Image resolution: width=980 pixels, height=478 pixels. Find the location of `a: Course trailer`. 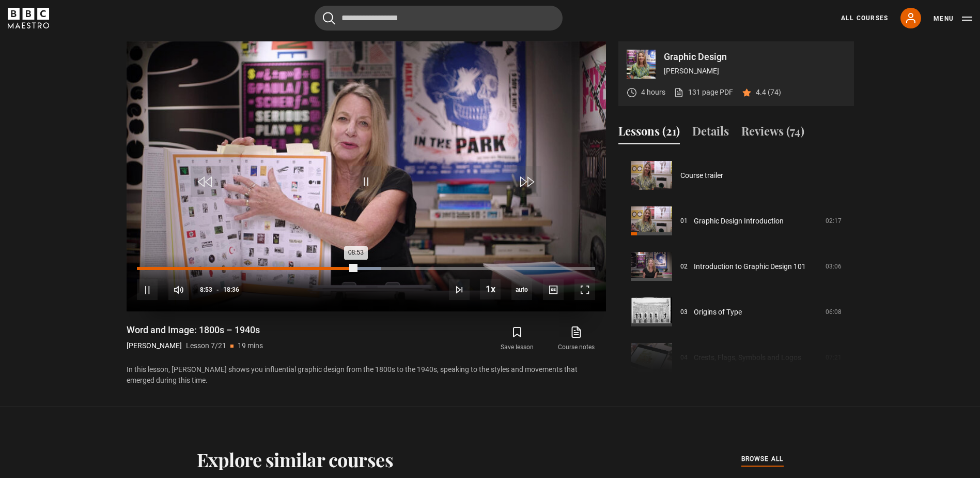

a: Course trailer is located at coordinates (702, 175).